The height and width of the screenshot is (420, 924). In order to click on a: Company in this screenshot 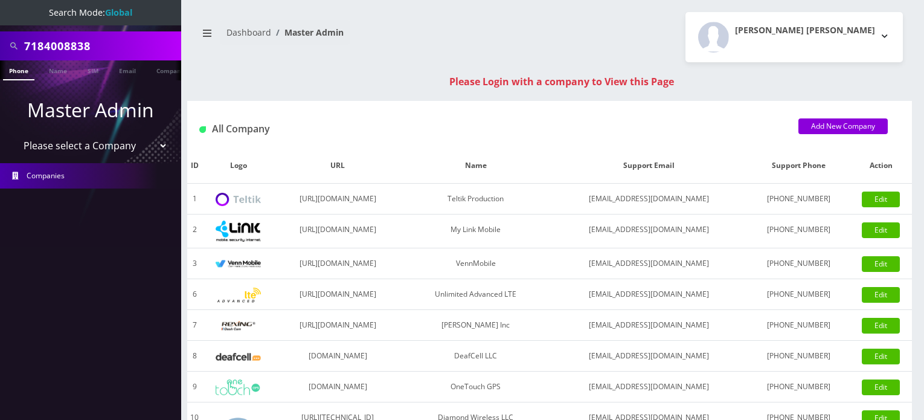, I will do `click(170, 69)`.